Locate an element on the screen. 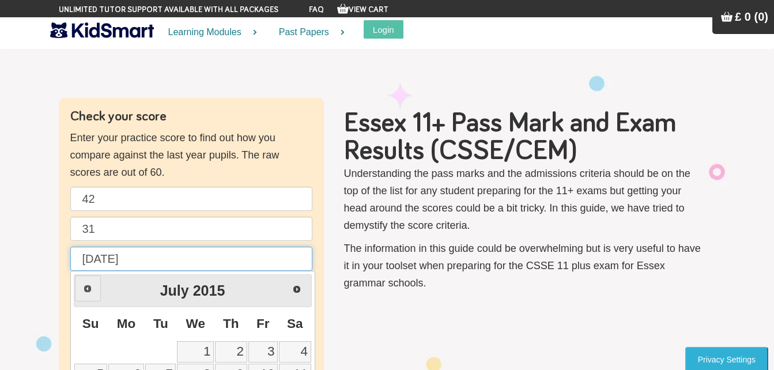 The image size is (774, 370). a: 2 is located at coordinates (230, 351).